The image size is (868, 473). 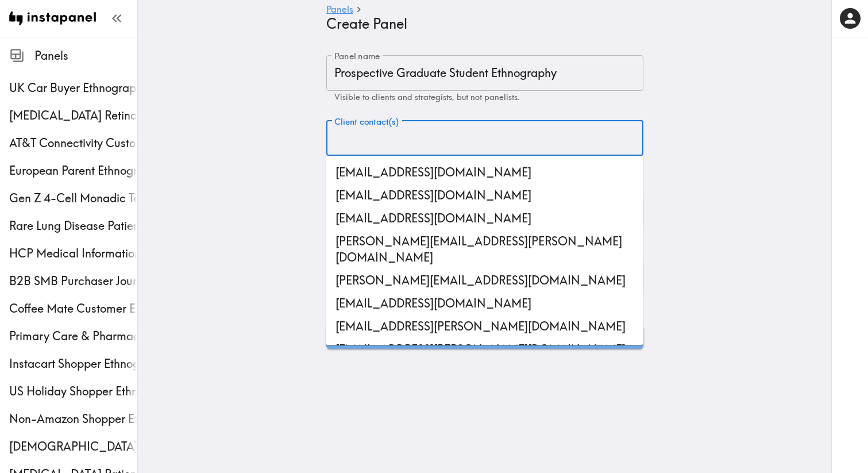 I want to click on span: Panels, so click(x=85, y=56).